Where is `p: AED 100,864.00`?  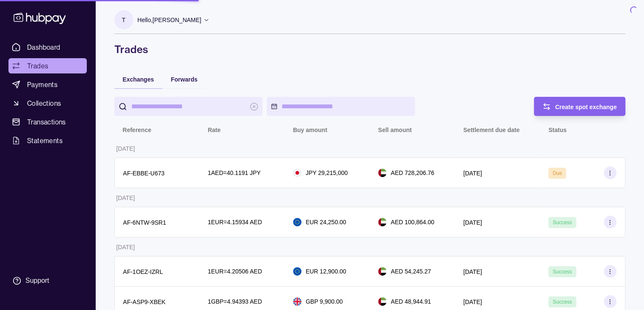
p: AED 100,864.00 is located at coordinates (413, 222).